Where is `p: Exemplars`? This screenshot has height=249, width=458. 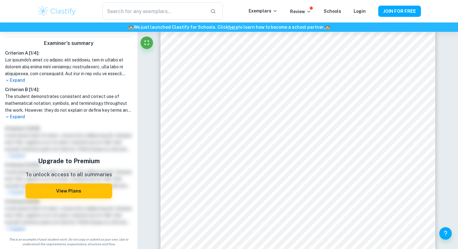
p: Exemplars is located at coordinates (263, 11).